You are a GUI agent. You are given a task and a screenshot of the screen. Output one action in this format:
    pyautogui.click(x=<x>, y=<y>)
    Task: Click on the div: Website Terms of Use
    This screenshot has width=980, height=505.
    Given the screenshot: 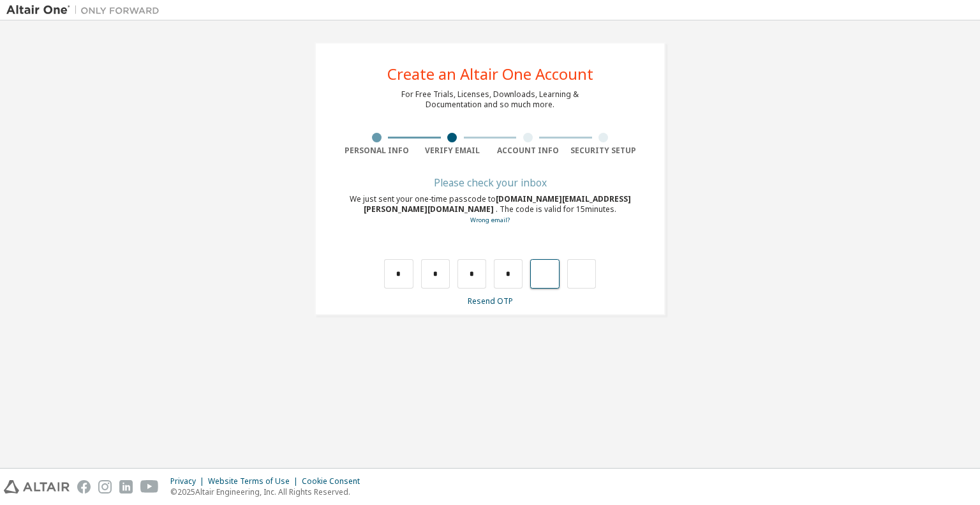 What is the action you would take?
    pyautogui.click(x=254, y=481)
    